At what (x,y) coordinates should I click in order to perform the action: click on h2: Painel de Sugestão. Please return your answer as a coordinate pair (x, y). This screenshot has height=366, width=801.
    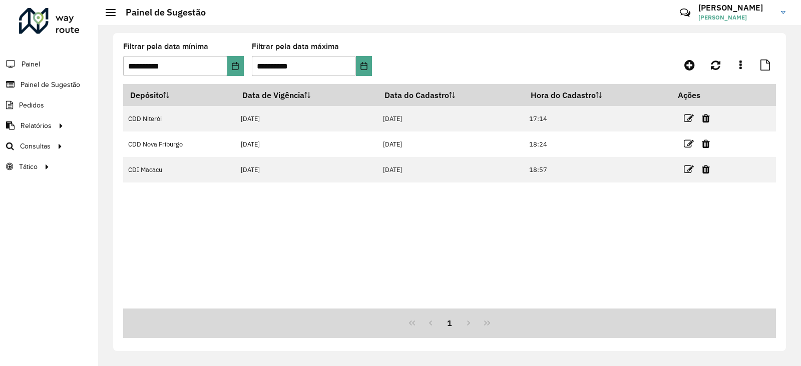
    Looking at the image, I should click on (161, 13).